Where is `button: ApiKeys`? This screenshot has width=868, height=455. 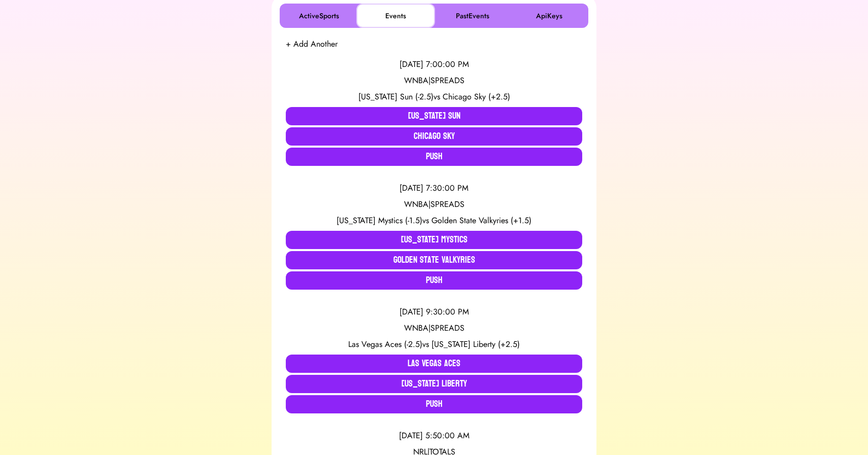
button: ApiKeys is located at coordinates (549, 16).